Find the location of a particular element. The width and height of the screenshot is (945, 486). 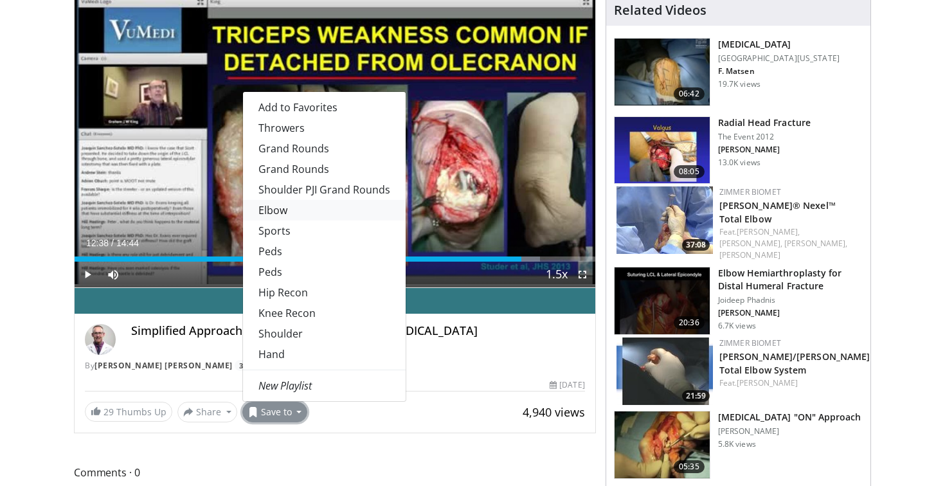

span: 20:36 is located at coordinates (689, 323).